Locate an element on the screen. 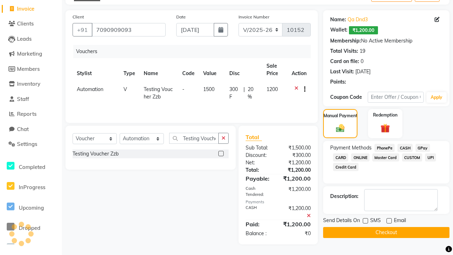 The height and width of the screenshot is (255, 453). div: Total Visits: is located at coordinates (344, 51).